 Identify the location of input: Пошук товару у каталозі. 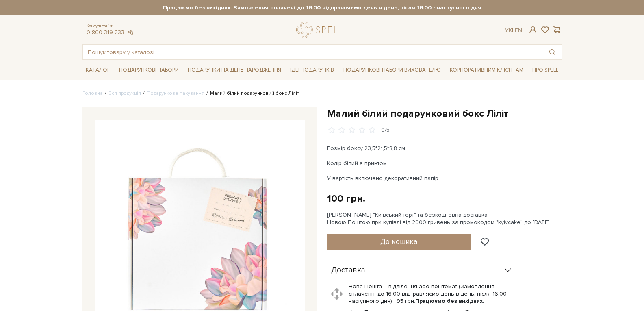
(313, 52).